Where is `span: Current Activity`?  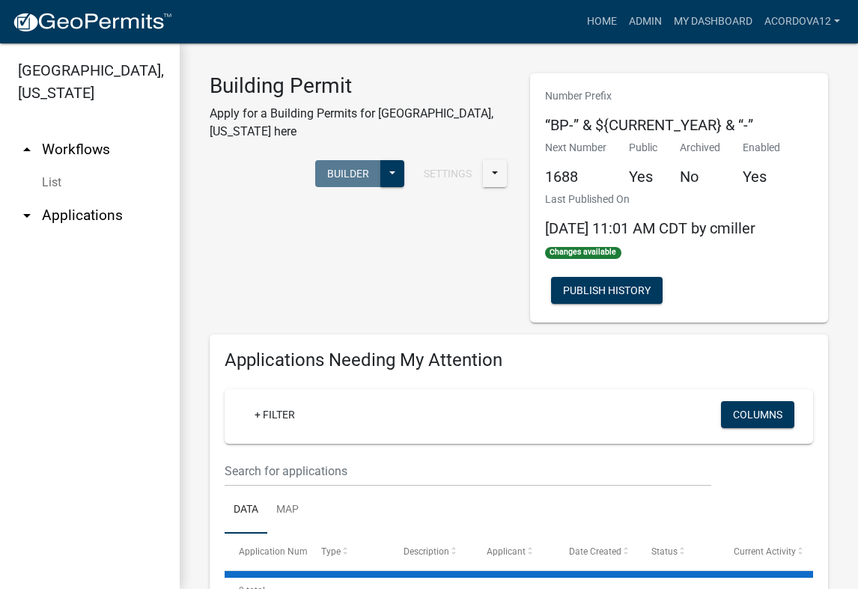 span: Current Activity is located at coordinates (764, 552).